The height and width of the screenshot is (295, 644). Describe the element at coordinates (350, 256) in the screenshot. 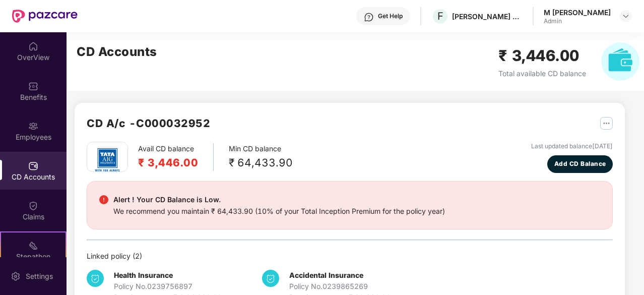

I see `div: Linked policy ( 2 )` at that location.